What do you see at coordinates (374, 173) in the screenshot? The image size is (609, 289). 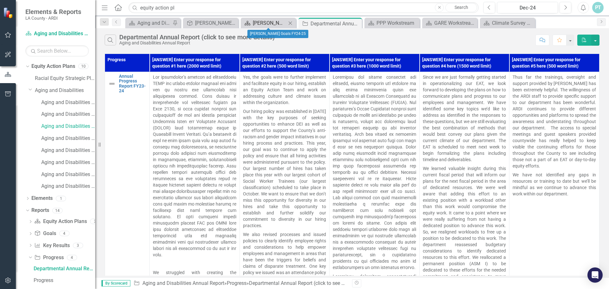 I see `p: Loremipsu dol sitame consectet adi elitsedd, eiusmo temporin utl etdolore ma aliq enima minimveni...` at bounding box center [374, 173].